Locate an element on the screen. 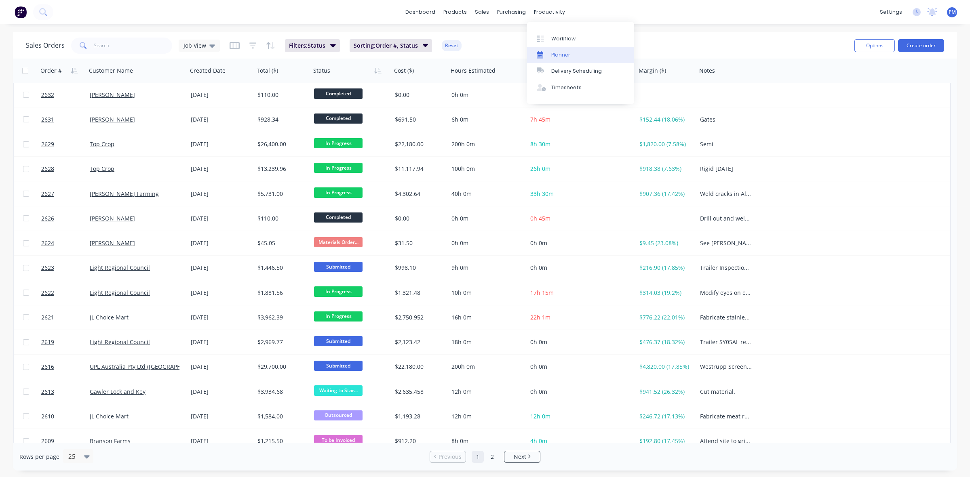 This screenshot has height=477, width=970. a: Page 2 is located at coordinates (492, 457).